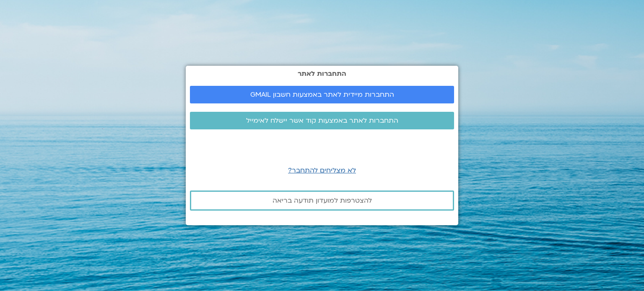 The image size is (644, 291). I want to click on a: לא מצליחים להתחבר?, so click(322, 170).